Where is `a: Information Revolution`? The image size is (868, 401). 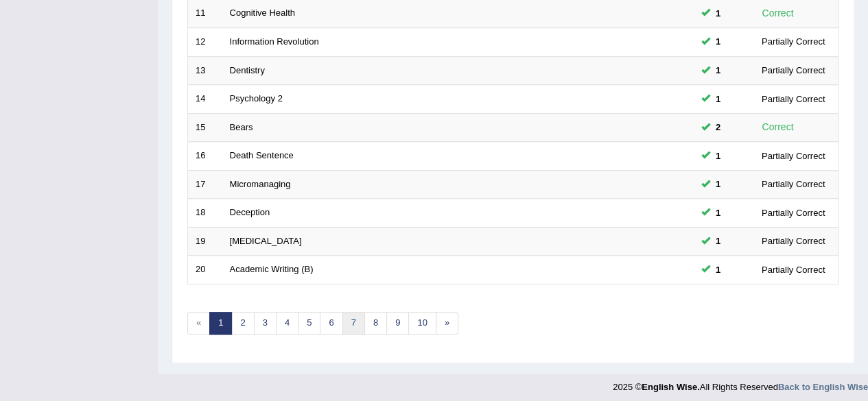
a: Information Revolution is located at coordinates (275, 41).